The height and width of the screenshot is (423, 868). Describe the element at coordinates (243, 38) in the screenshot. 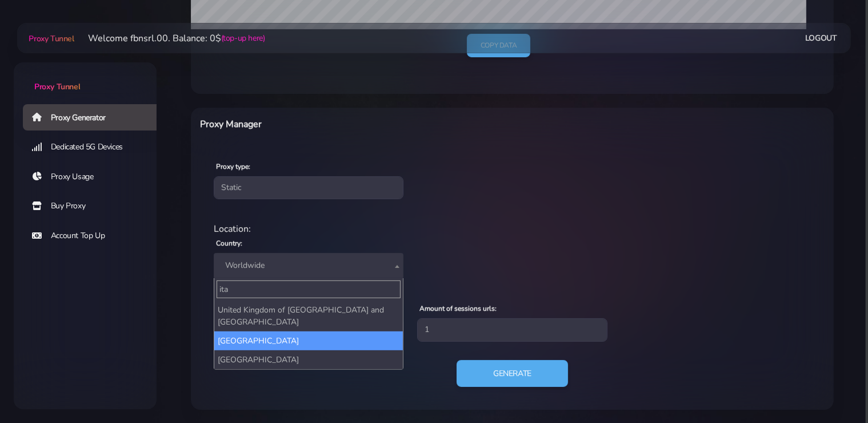

I see `a: (top-up here)` at that location.